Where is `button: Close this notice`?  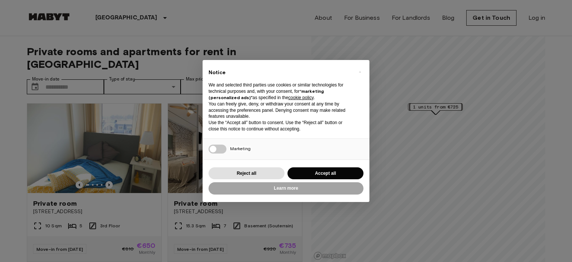 button: Close this notice is located at coordinates (360, 72).